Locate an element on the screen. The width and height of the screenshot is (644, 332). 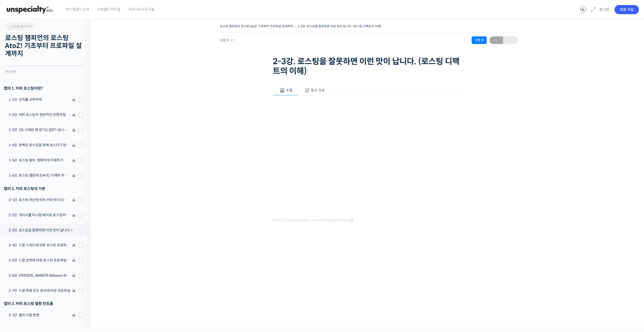
a: 2-3강. 로스팅을 잘못하면 이런 맛이 납니다. (로스팅 디팩트의 이해) is located at coordinates (339, 26).